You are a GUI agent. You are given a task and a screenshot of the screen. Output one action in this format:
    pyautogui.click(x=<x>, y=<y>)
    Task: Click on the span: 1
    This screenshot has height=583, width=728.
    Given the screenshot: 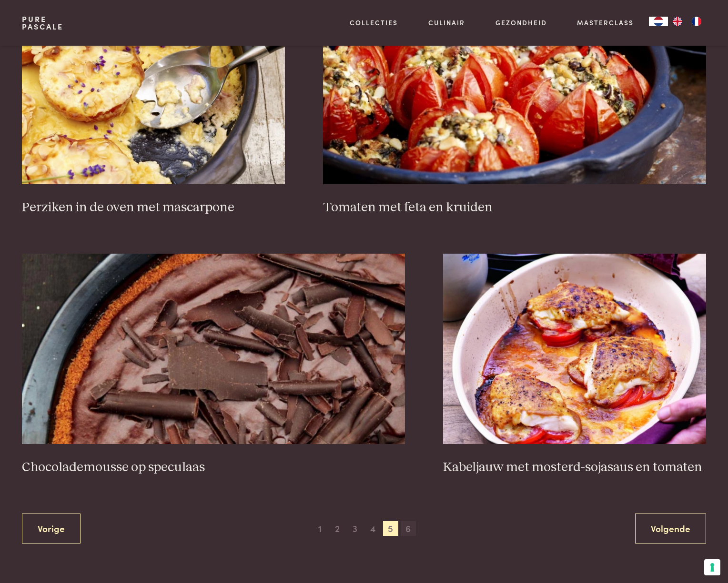 What is the action you would take?
    pyautogui.click(x=320, y=529)
    